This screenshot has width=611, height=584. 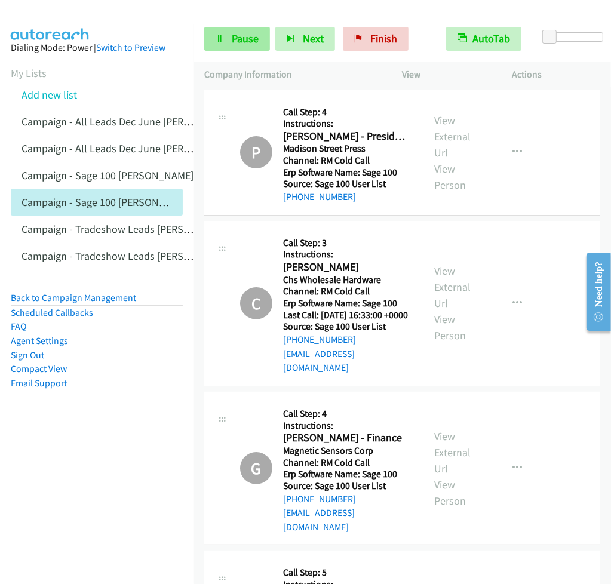 What do you see at coordinates (22, 40) in the screenshot?
I see `div: Need help?` at bounding box center [22, 40].